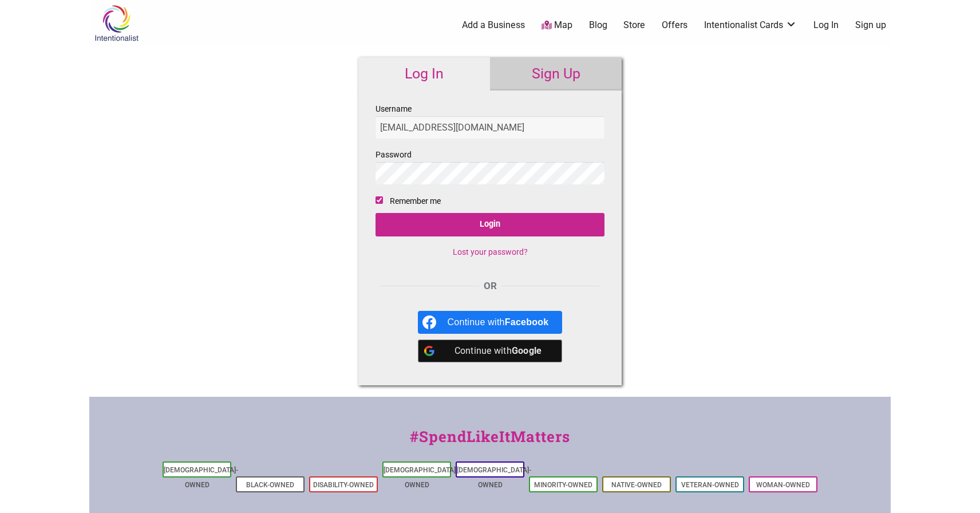 The width and height of the screenshot is (980, 513). Describe the element at coordinates (490, 252) in the screenshot. I see `a: Lost your password?` at that location.